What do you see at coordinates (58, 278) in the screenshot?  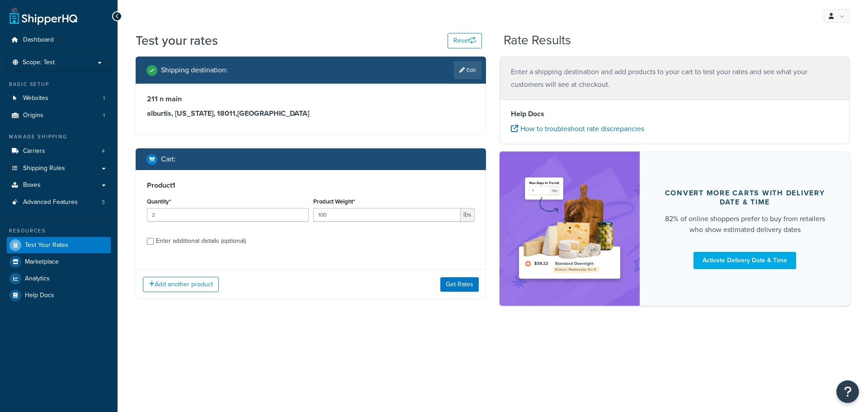 I see `li: Analytics` at bounding box center [58, 278].